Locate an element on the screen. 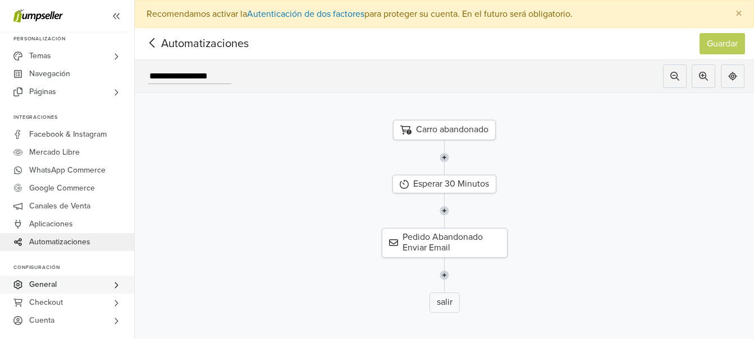  div: Carro abandonado is located at coordinates (444, 130).